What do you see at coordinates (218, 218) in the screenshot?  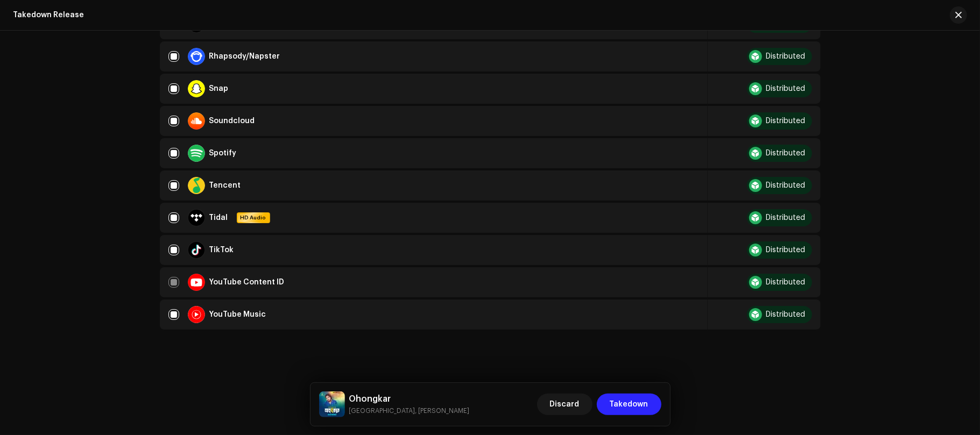 I see `div: Tidal` at bounding box center [218, 218].